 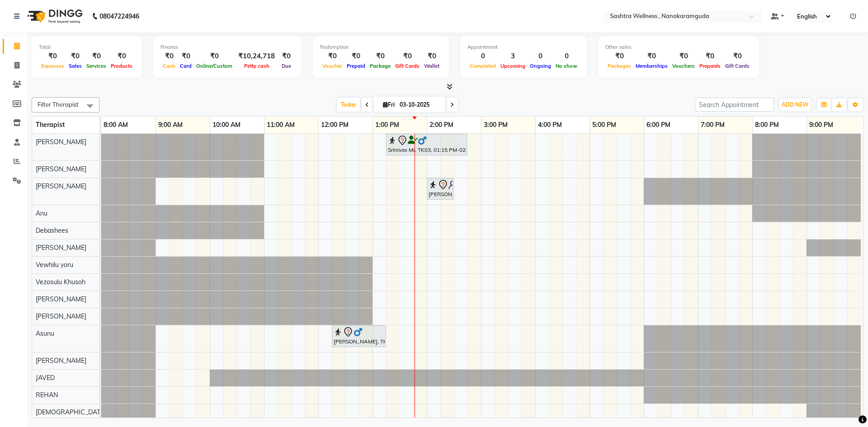 What do you see at coordinates (795, 105) in the screenshot?
I see `button: ADD NEW` at bounding box center [795, 105].